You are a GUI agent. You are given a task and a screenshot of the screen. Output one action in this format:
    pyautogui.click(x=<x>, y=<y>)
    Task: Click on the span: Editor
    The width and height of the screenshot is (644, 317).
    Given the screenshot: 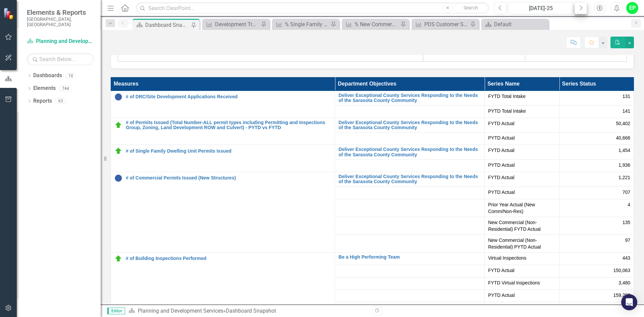 What is the action you would take?
    pyautogui.click(x=116, y=311)
    